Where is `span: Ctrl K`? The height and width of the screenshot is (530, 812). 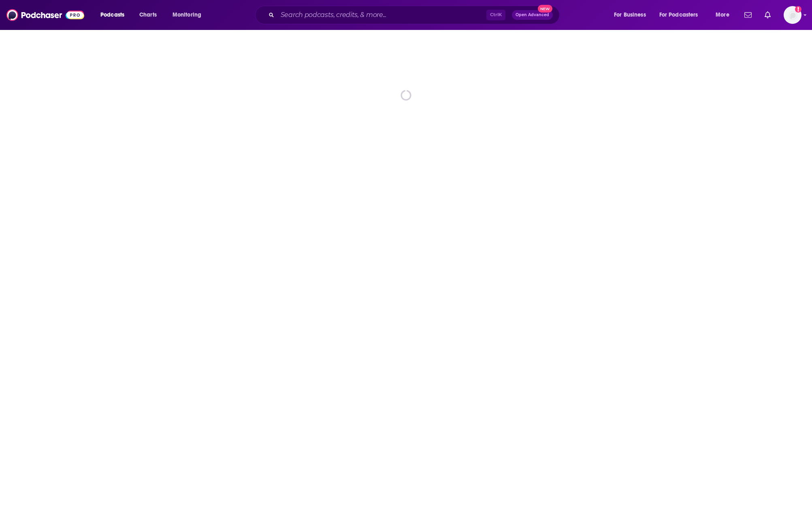 span: Ctrl K is located at coordinates (496, 15).